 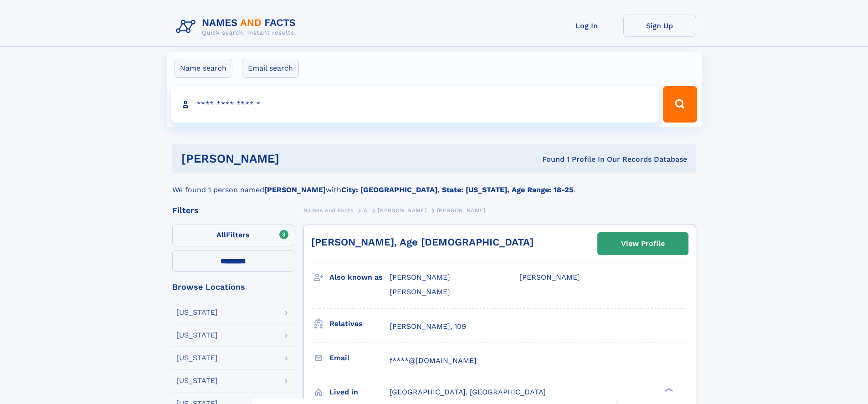 I want to click on a: View Profile, so click(x=643, y=244).